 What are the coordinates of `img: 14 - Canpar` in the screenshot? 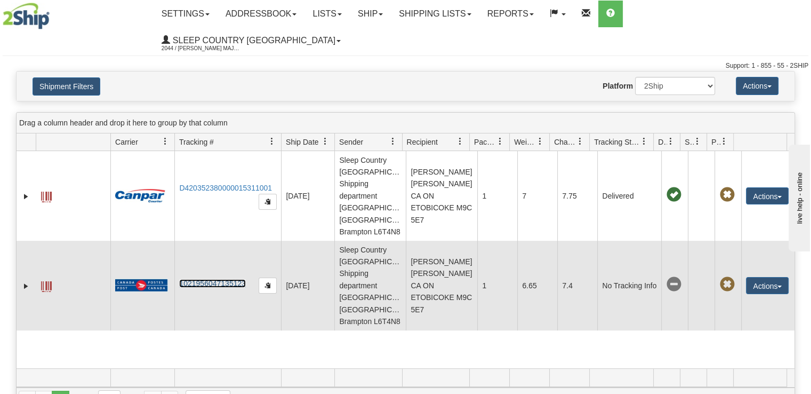 It's located at (140, 195).